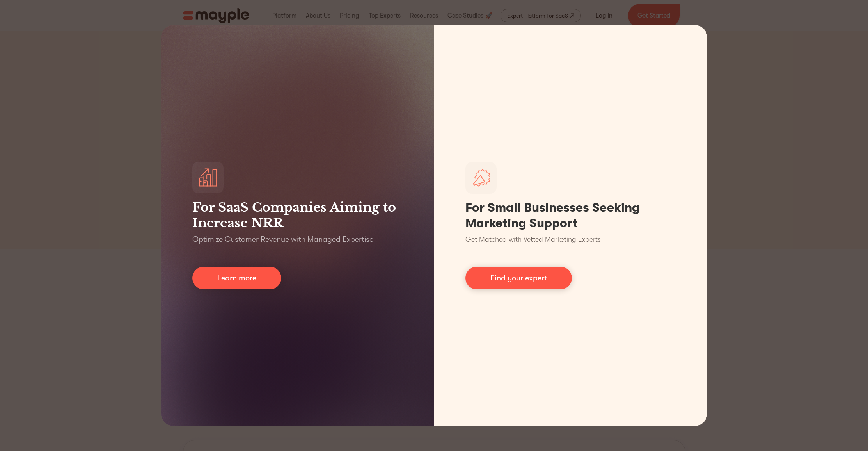 Image resolution: width=868 pixels, height=451 pixels. What do you see at coordinates (533, 240) in the screenshot?
I see `p: Get Matched with Vetted Marketing Experts` at bounding box center [533, 240].